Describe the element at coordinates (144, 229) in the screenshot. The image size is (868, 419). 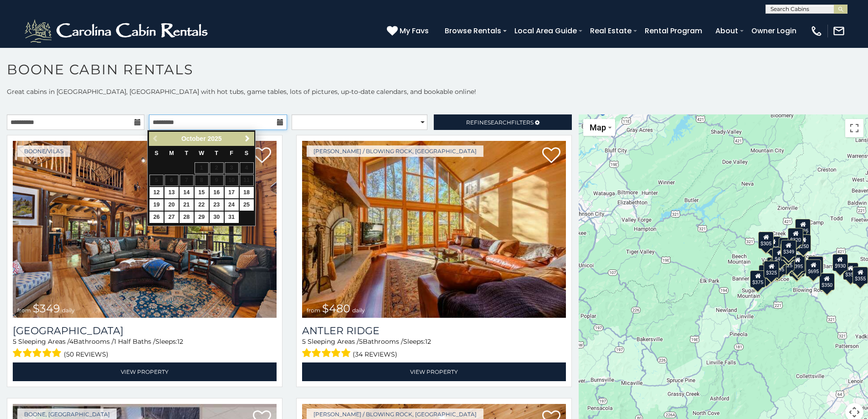
I see `img: Diamond Creek Lodge` at that location.